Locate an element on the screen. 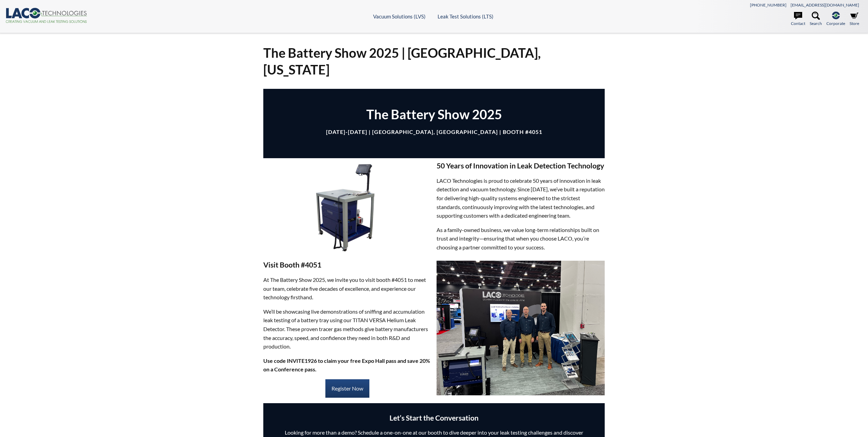  a: Register Now is located at coordinates (347, 388).